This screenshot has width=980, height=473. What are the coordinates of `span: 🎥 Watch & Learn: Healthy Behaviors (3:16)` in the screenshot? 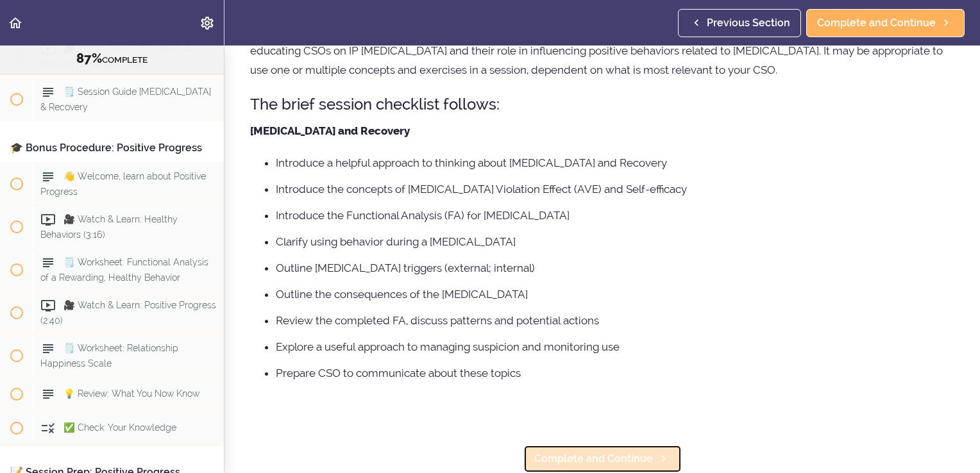 It's located at (109, 226).